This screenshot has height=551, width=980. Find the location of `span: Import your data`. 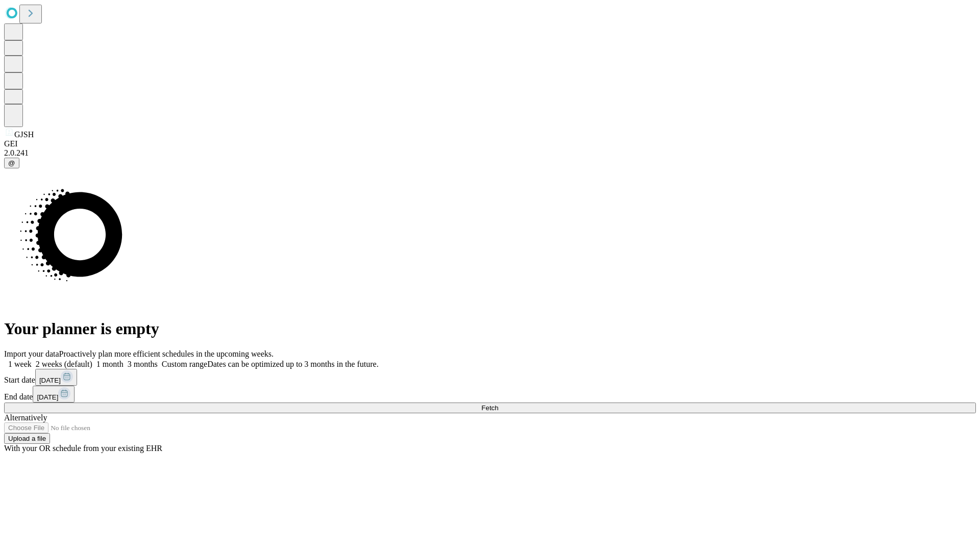

span: Import your data is located at coordinates (32, 353).